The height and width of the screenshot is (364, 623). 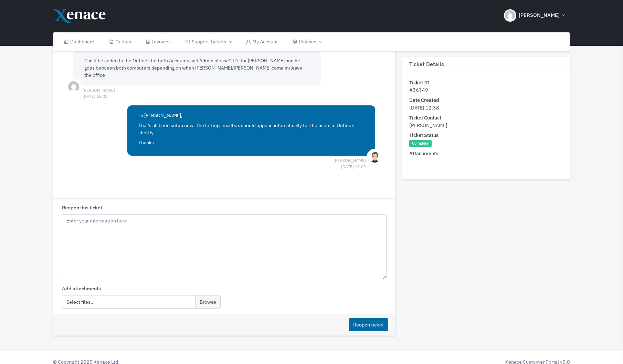 I want to click on a: My Account, so click(x=262, y=42).